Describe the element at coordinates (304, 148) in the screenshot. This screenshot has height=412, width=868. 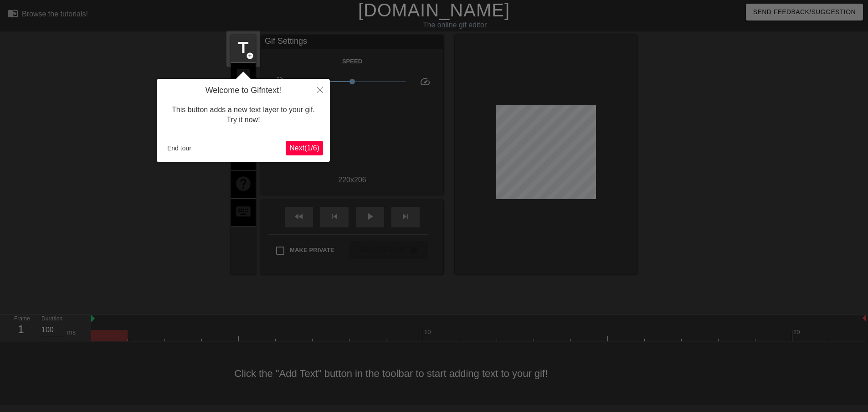
I see `span: Next ( 1 / 6 )` at that location.